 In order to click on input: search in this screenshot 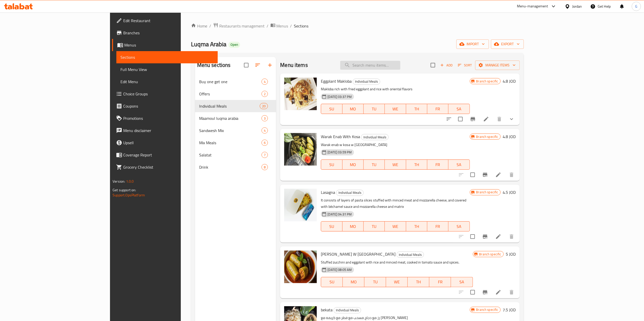, I will do `click(370, 65)`.